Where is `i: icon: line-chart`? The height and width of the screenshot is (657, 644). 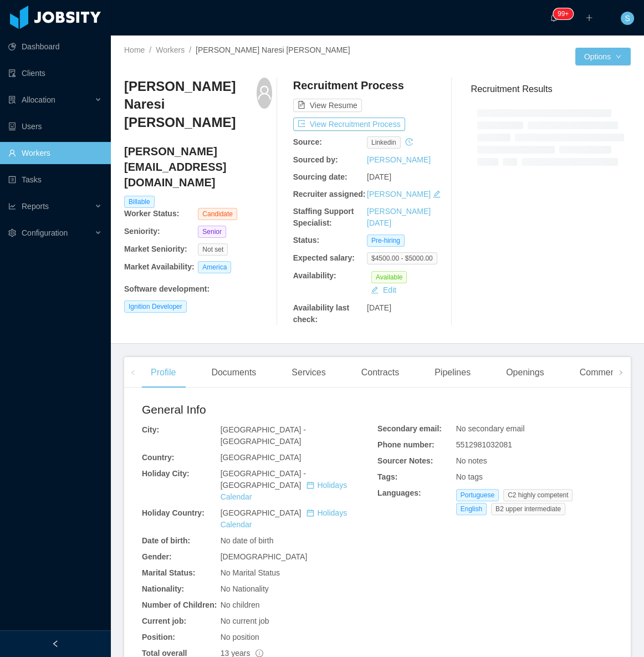
i: icon: line-chart is located at coordinates (13, 206).